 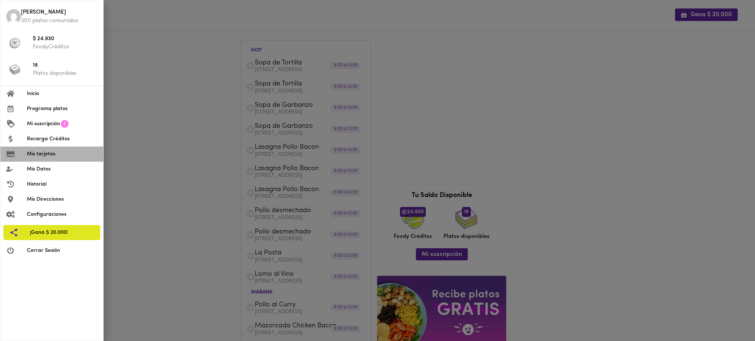 I want to click on span: Cerrar Sesión, so click(x=62, y=251).